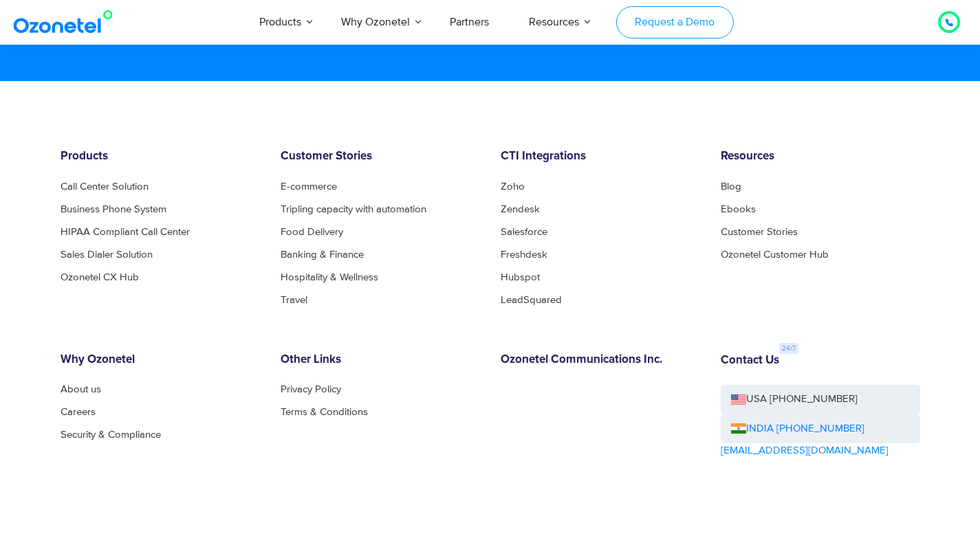 Image resolution: width=980 pixels, height=558 pixels. Describe the element at coordinates (600, 157) in the screenshot. I see `h6: CTI Integrations` at that location.